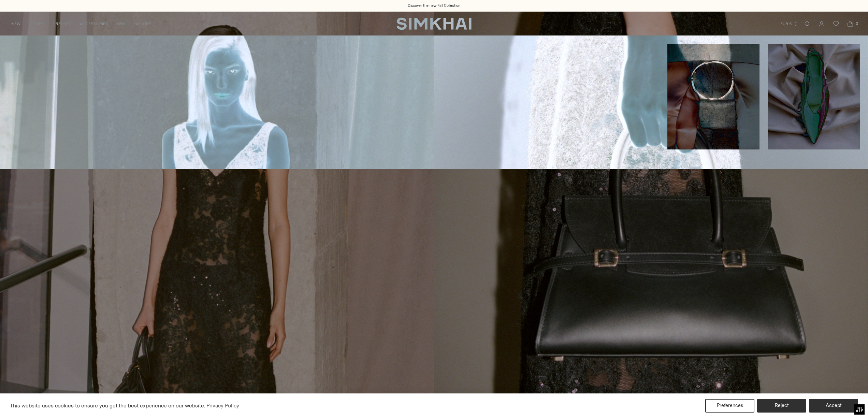  I want to click on a: Go to the account page, so click(821, 24).